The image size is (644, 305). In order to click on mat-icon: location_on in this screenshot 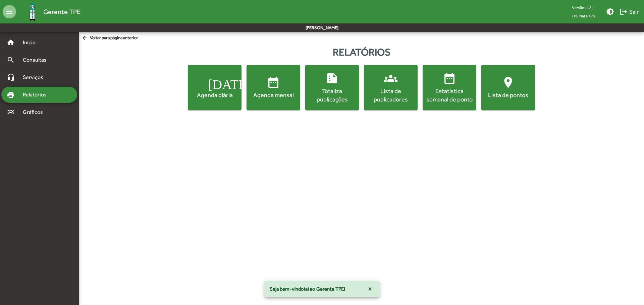, I will do `click(508, 82)`.